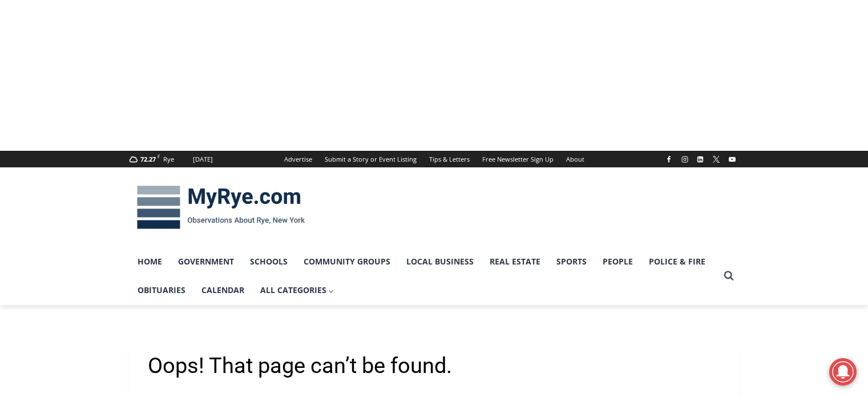 The width and height of the screenshot is (868, 397). I want to click on a: About, so click(575, 158).